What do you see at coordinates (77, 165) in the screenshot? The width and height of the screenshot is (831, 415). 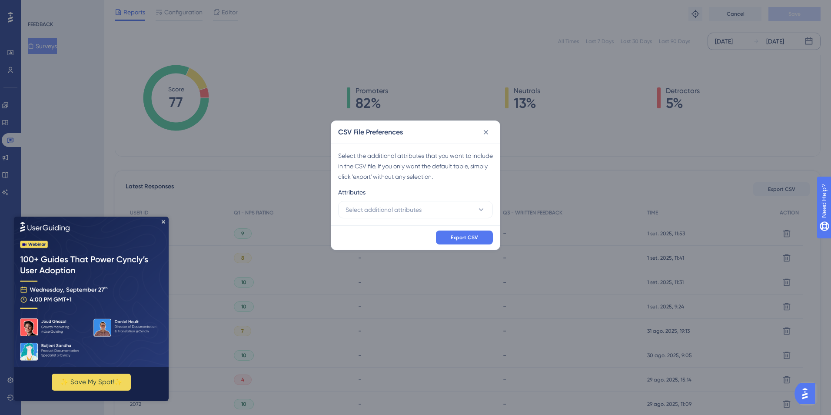 I see `button: ✨ Save My Spot!✨` at bounding box center [77, 165].